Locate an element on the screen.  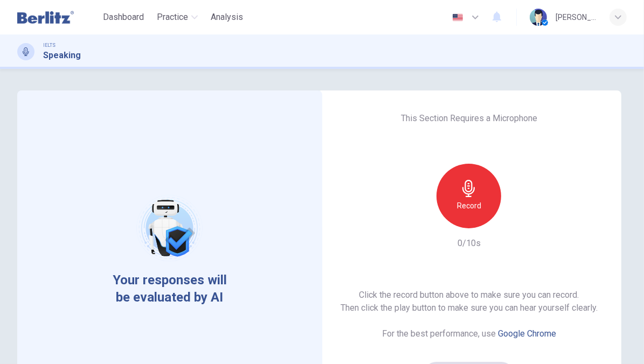
a: Google Chrome is located at coordinates (527, 334).